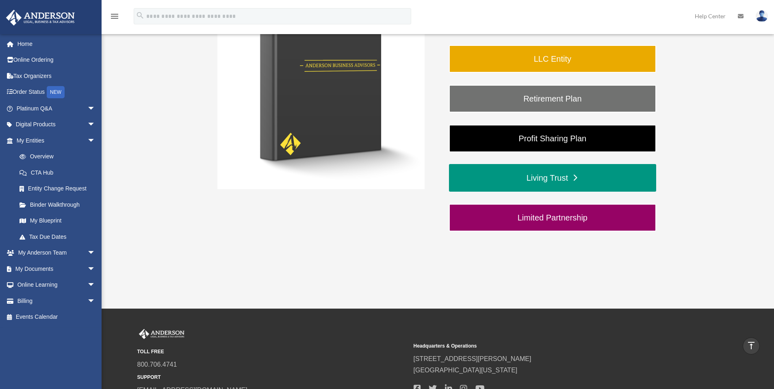 The height and width of the screenshot is (389, 774). What do you see at coordinates (59, 221) in the screenshot?
I see `a: My Blueprint` at bounding box center [59, 221].